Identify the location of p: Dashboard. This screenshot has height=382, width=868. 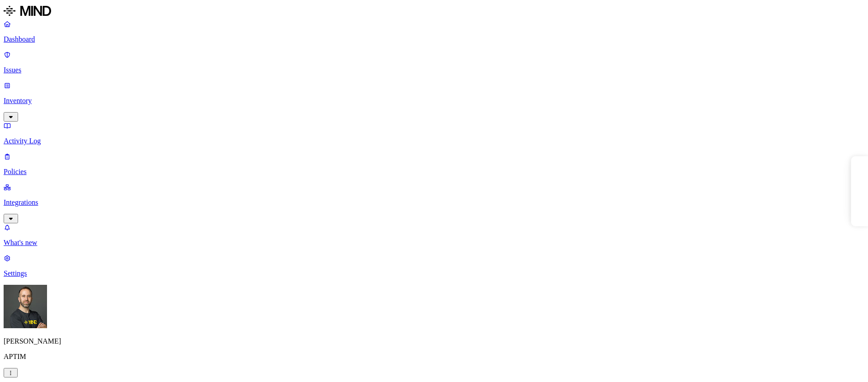
(434, 39).